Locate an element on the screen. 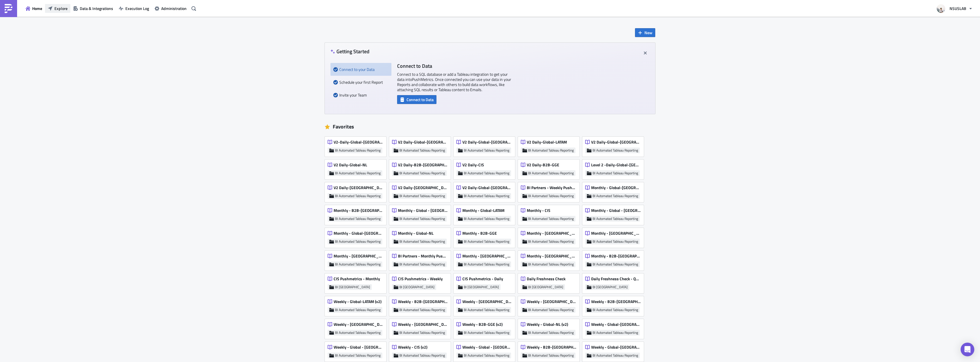  span: Weekly - Global-NL (v2) is located at coordinates (548, 325).